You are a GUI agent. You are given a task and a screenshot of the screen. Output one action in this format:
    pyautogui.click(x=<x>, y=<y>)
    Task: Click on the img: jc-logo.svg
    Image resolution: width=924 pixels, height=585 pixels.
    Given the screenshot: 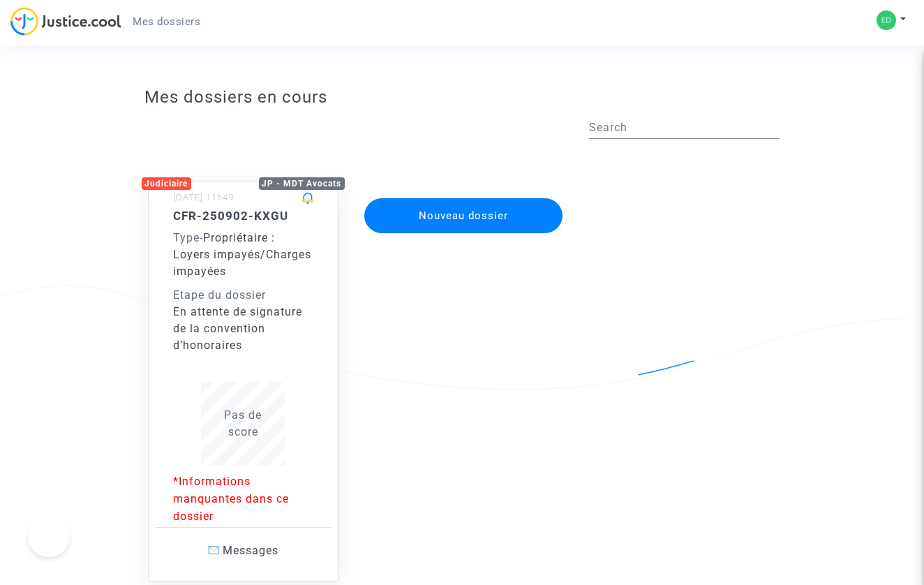 What is the action you would take?
    pyautogui.click(x=66, y=21)
    